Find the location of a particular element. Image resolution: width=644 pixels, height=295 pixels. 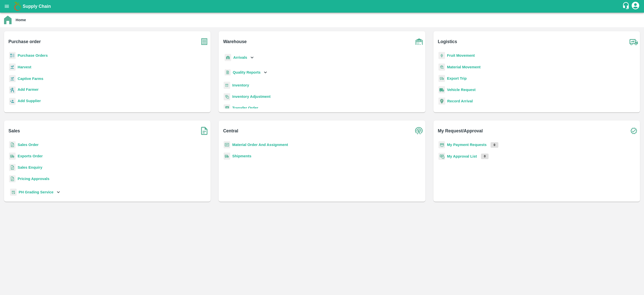

a: Add Farmer is located at coordinates (28, 90).